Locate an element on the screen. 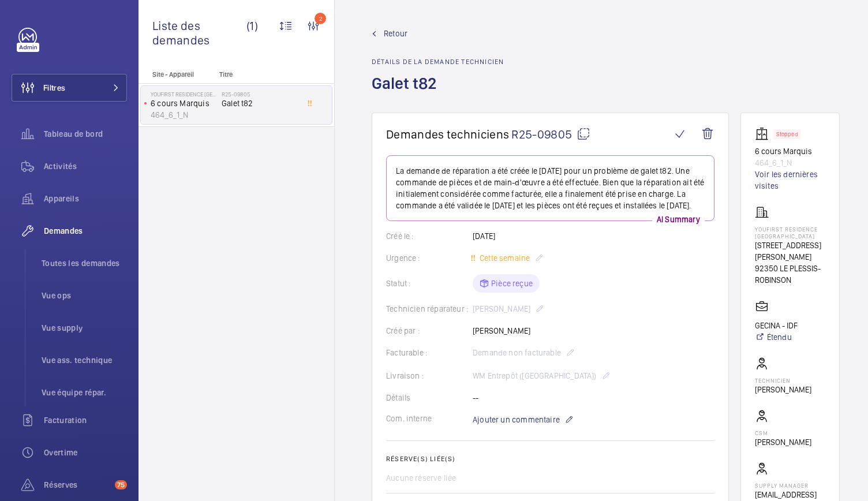  p: CSM is located at coordinates (784, 432).